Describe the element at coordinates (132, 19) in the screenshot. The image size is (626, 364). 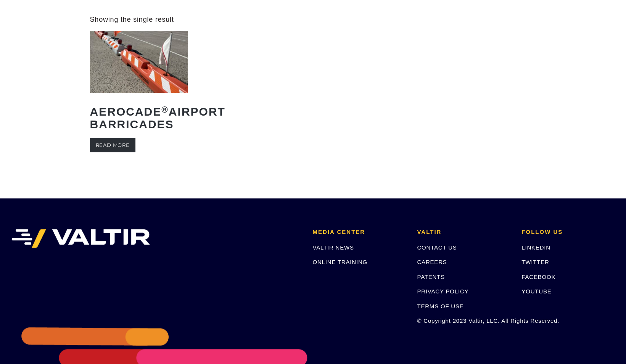
I see `p: Showing the single result` at that location.